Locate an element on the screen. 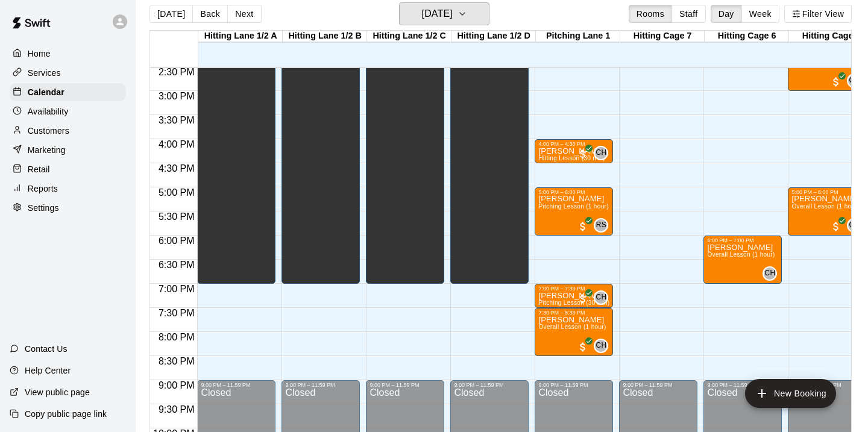  p: Services is located at coordinates (44, 73).